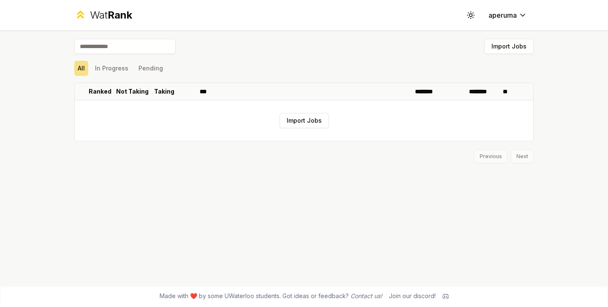 This screenshot has width=608, height=307. Describe the element at coordinates (366, 296) in the screenshot. I see `a: Contact us!` at that location.